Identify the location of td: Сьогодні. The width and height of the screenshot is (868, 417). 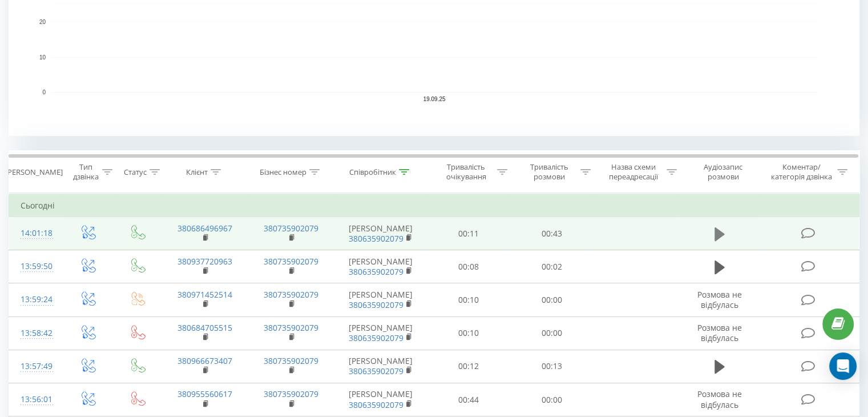
(434, 205).